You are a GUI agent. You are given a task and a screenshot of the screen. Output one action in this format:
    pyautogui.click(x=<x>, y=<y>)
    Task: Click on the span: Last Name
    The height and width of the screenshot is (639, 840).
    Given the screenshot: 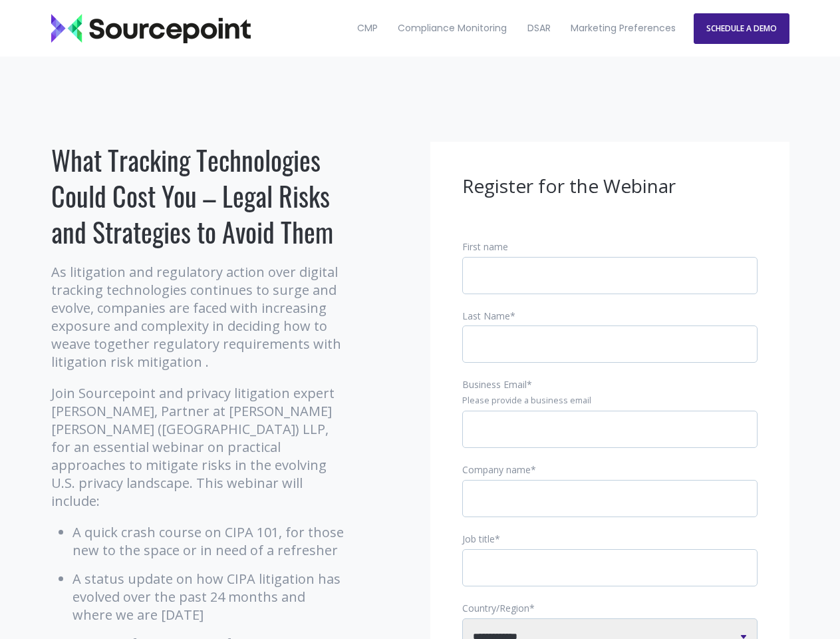 What is the action you would take?
    pyautogui.click(x=486, y=315)
    